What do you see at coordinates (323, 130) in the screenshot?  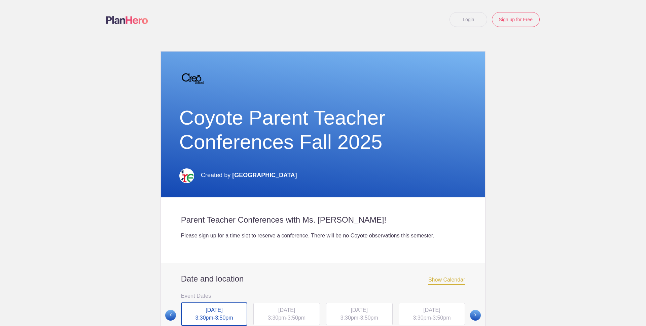 I see `h1: Coyote Parent Teacher Conferences Fall 2025` at bounding box center [323, 130].